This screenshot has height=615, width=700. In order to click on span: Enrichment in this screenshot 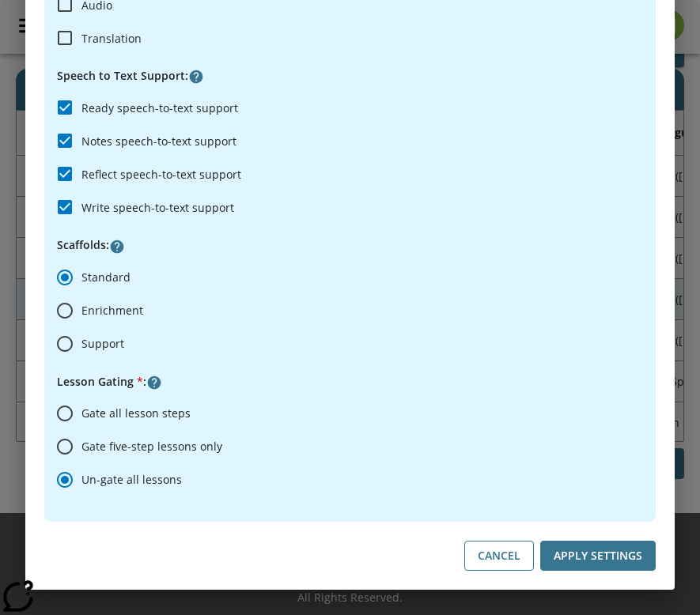, I will do `click(112, 310)`.